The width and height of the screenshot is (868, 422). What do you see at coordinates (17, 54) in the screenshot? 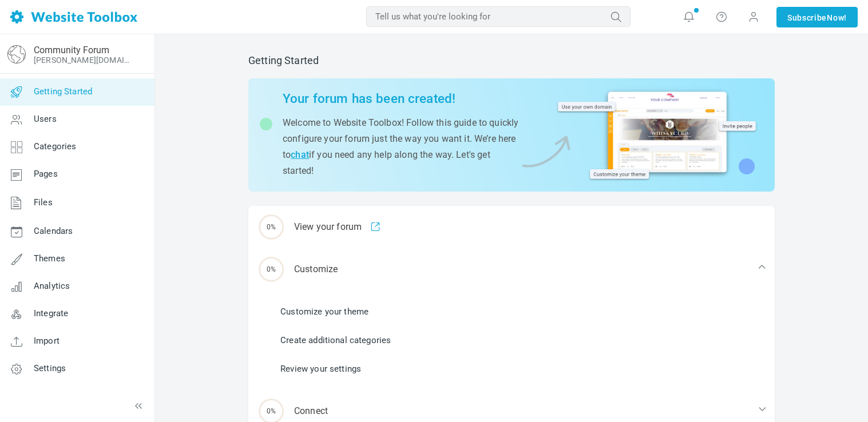
I see `img: globe-icon.png` at bounding box center [17, 54].